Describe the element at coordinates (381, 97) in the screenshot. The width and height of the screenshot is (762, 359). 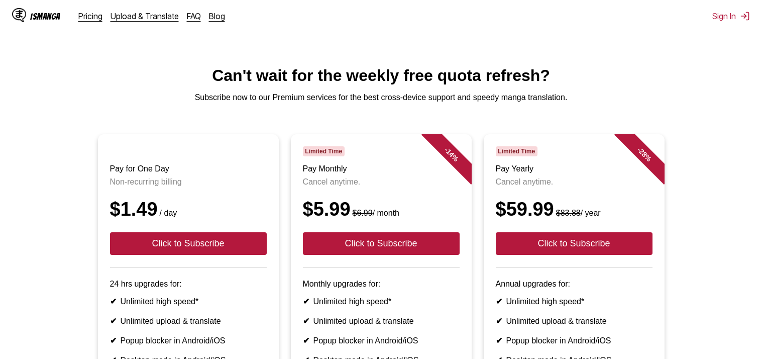
I see `p: Subscribe now to our Premium services for the best cross-device support and speedy manga translat...` at that location.